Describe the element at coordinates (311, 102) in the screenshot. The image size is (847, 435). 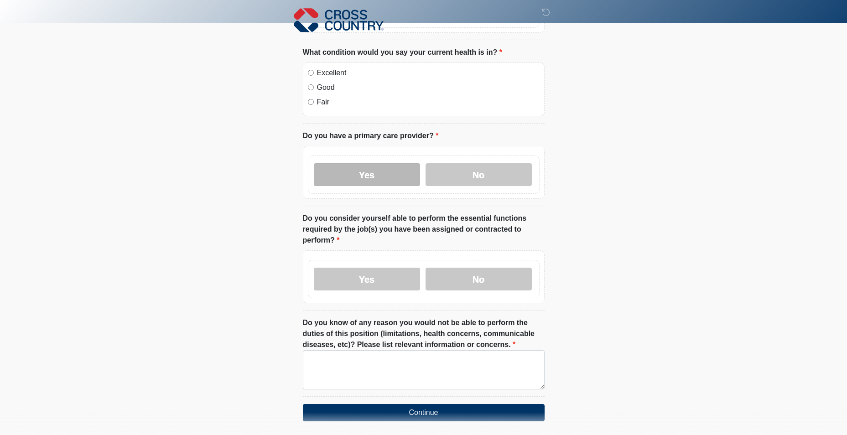
I see `input: Fair` at that location.